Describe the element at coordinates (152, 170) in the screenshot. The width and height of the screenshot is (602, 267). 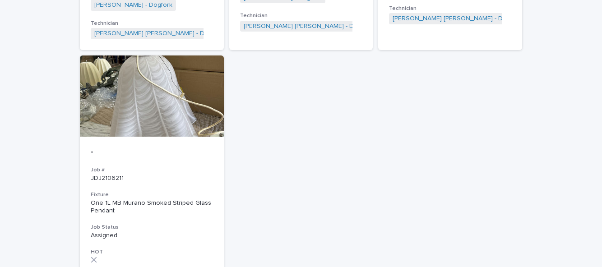
I see `h3: Job #` at that location.